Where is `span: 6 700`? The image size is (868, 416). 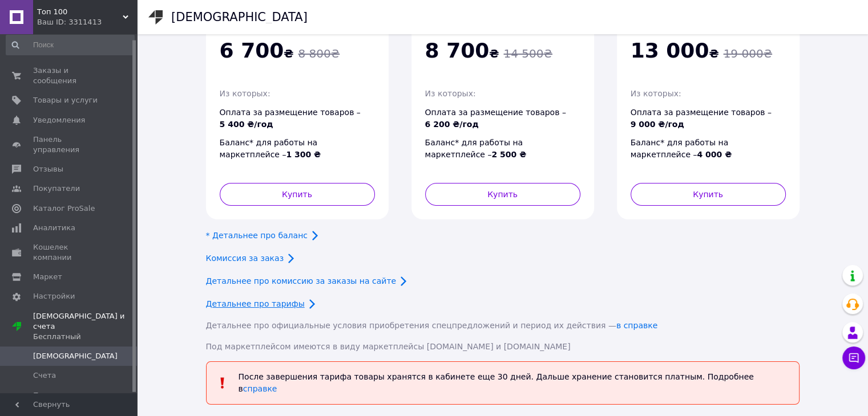 span: 6 700 is located at coordinates (252, 50).